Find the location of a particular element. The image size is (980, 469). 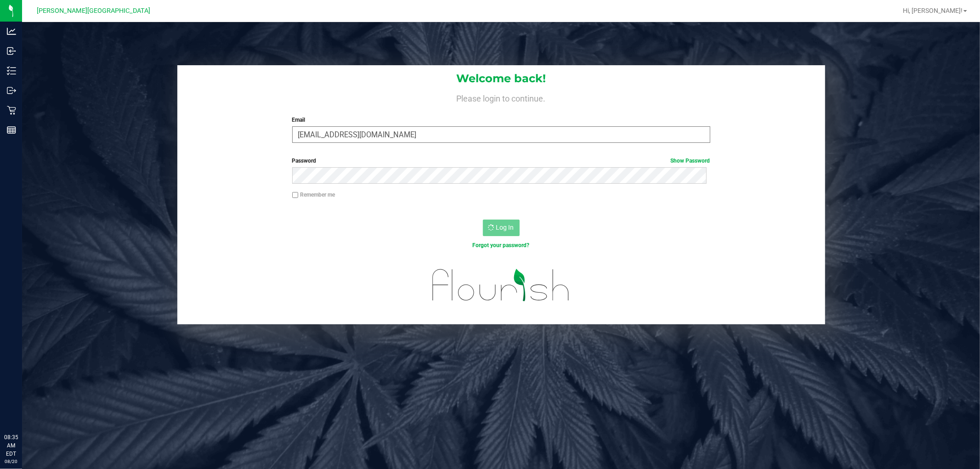

a: Forgot your password? is located at coordinates (501, 245).